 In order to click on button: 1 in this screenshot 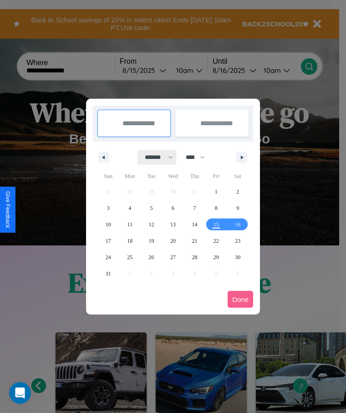, I will do `click(216, 192)`.